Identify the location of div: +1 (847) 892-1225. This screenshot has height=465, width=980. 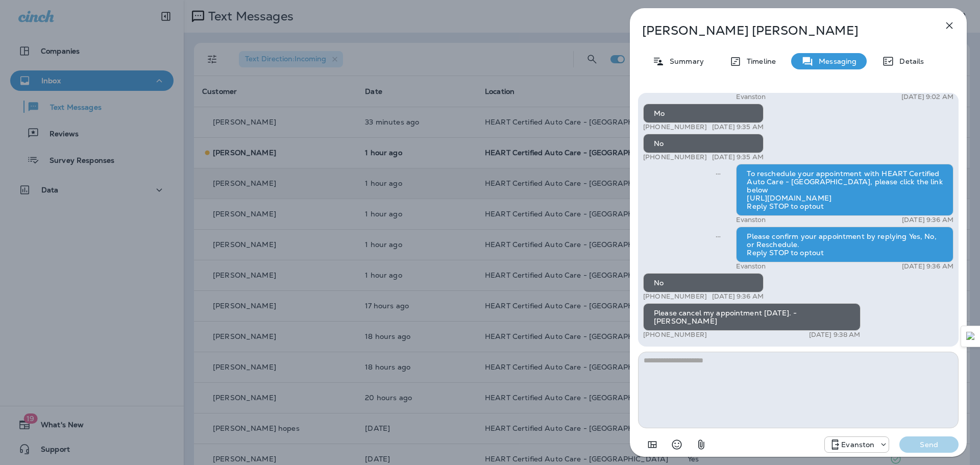
(857, 445).